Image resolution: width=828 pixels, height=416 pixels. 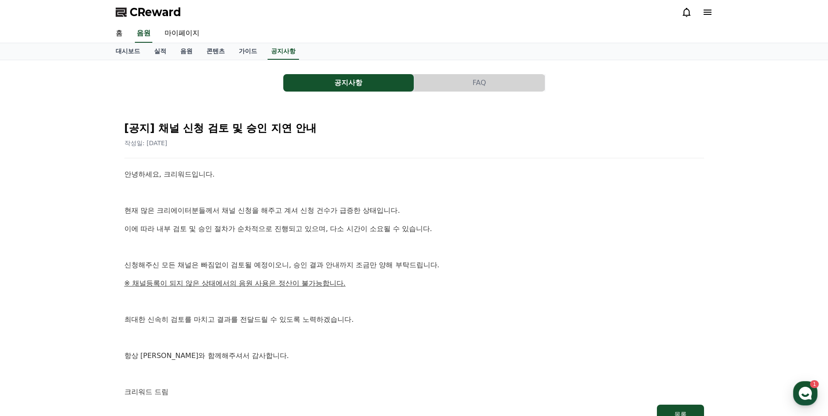 I want to click on p: 안녕하세요, 크리워드입니다., so click(x=414, y=175).